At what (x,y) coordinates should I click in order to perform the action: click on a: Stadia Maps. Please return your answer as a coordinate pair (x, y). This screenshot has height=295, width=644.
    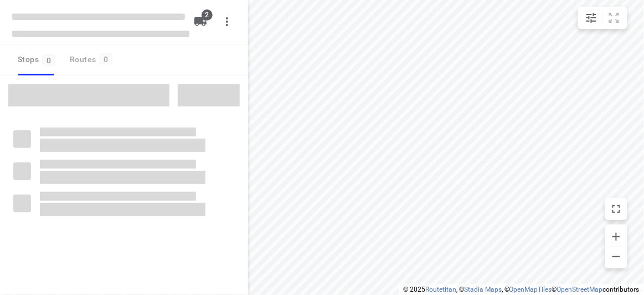
    Looking at the image, I should click on (483, 290).